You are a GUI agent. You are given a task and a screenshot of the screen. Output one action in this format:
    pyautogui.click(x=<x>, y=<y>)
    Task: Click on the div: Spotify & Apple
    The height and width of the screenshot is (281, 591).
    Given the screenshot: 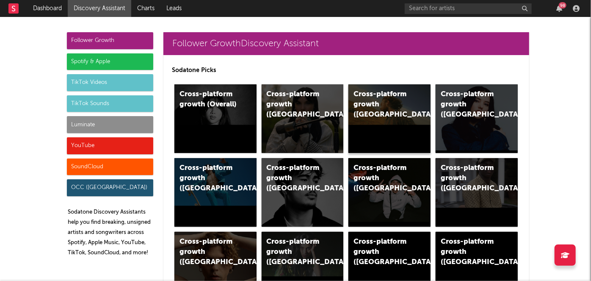 What is the action you would take?
    pyautogui.click(x=110, y=62)
    